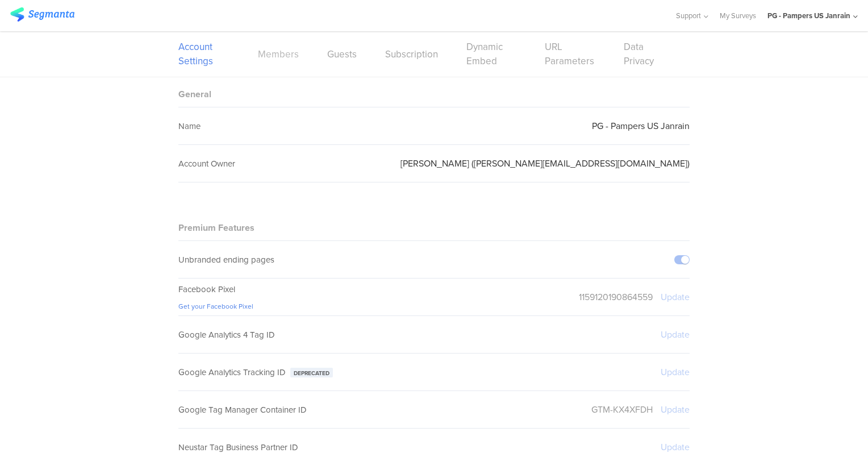 Image resolution: width=868 pixels, height=457 pixels. Describe the element at coordinates (216, 228) in the screenshot. I see `sg-block-title: Premium Features` at that location.